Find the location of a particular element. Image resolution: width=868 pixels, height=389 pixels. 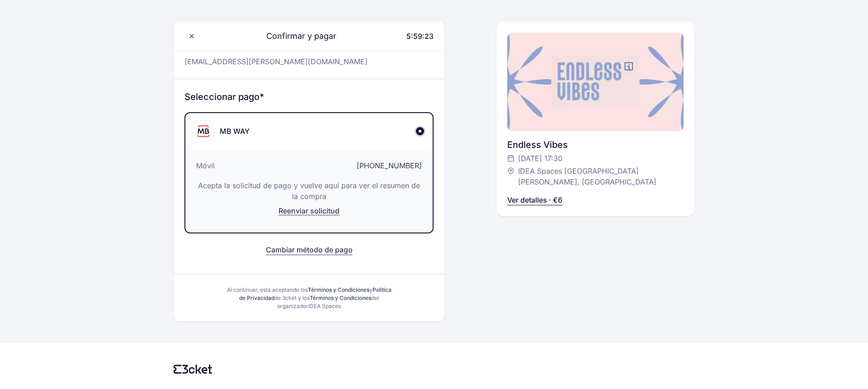

span: Confirmar y pagar is located at coordinates (296, 36).